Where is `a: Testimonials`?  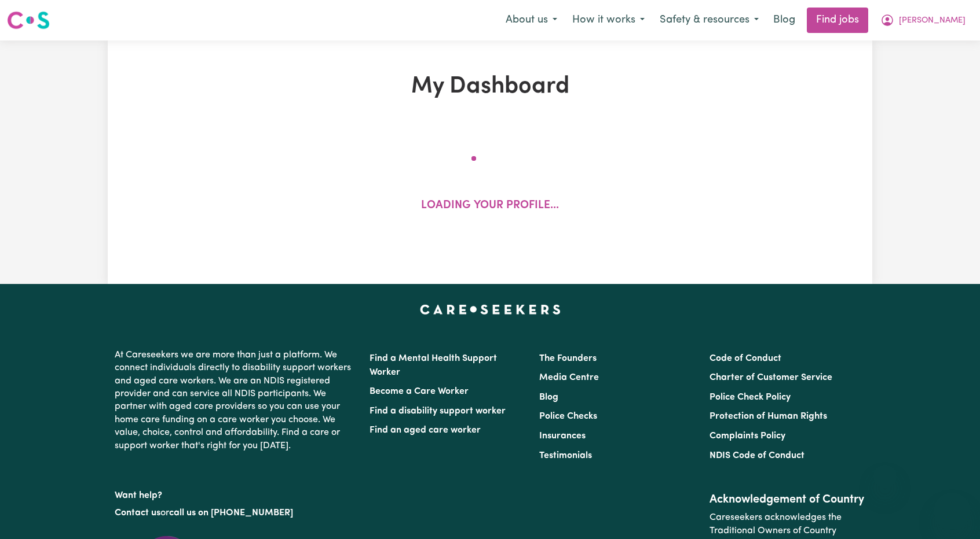
a: Testimonials is located at coordinates (565, 456).